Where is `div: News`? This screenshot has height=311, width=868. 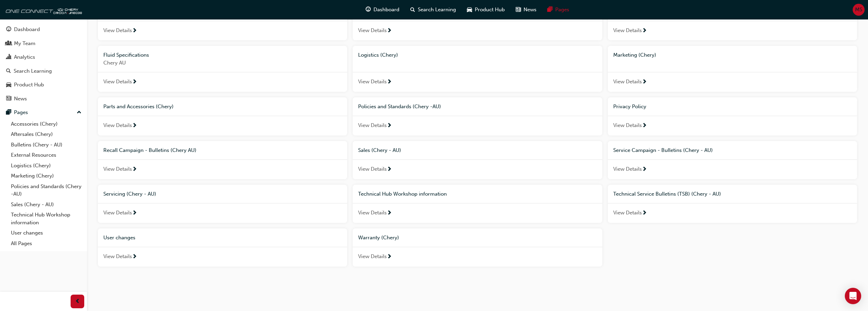 div: News is located at coordinates (20, 98).